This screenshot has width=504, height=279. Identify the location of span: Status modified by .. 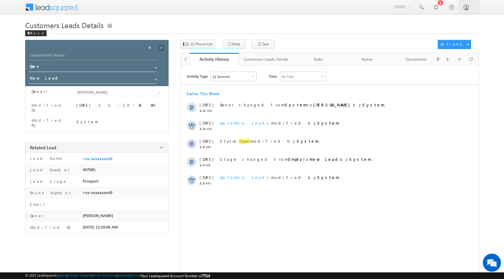
(270, 141).